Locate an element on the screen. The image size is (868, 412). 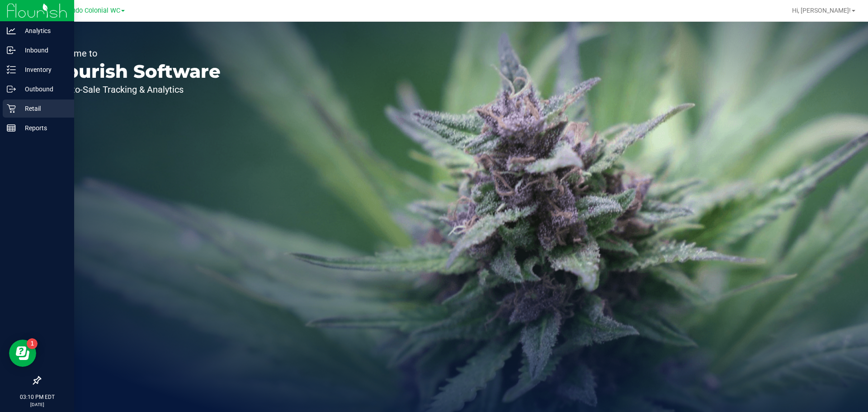
p: Reports is located at coordinates (43, 128).